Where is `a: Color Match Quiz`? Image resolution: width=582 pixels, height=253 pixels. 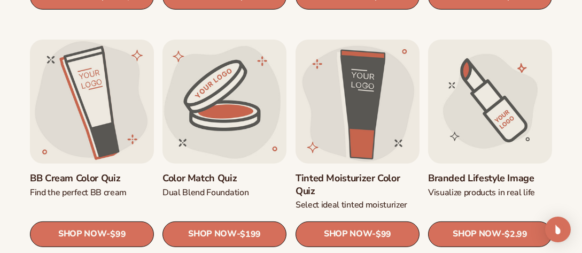
a: Color Match Quiz is located at coordinates (225, 179).